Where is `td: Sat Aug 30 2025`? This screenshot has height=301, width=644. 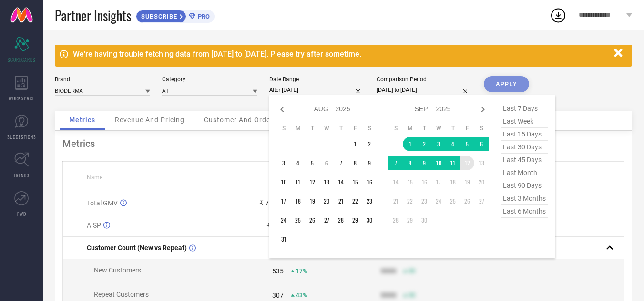
td: Sat Aug 30 2025 is located at coordinates (370, 220).